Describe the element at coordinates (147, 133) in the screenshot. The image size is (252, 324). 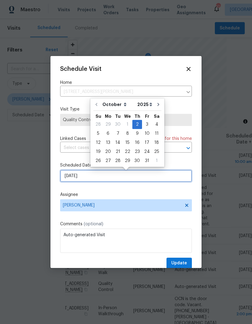
I see `div: Fri Oct 10 2025` at that location.